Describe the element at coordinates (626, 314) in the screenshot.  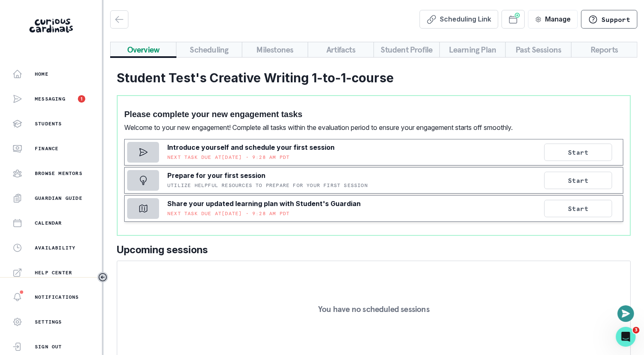
I see `button: Open or close messaging widget` at that location.